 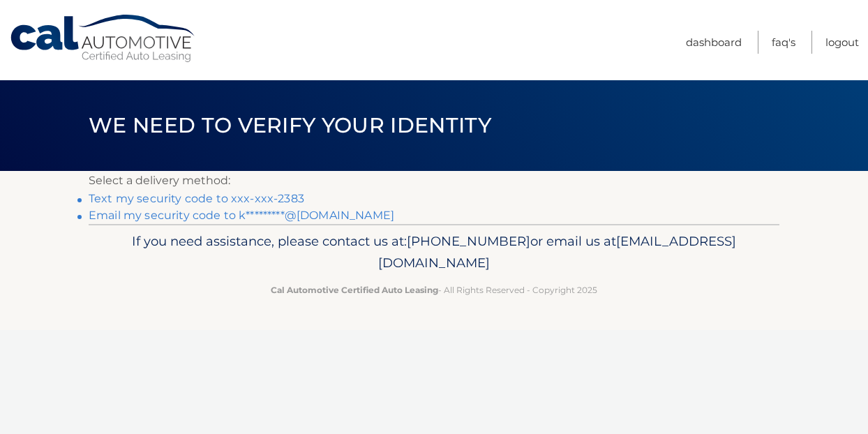 I want to click on span: We need to verify your identity, so click(x=289, y=125).